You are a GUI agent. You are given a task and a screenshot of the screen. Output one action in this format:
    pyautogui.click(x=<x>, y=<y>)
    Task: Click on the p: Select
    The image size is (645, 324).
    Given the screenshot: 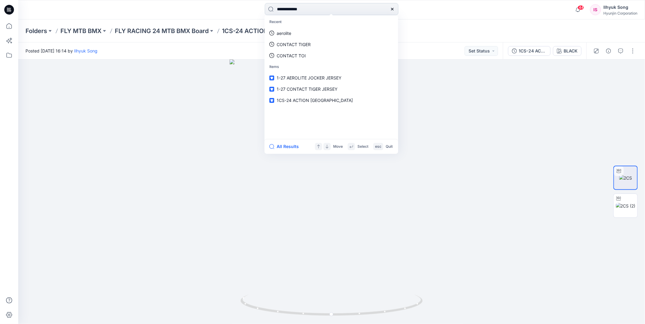 What is the action you would take?
    pyautogui.click(x=363, y=147)
    